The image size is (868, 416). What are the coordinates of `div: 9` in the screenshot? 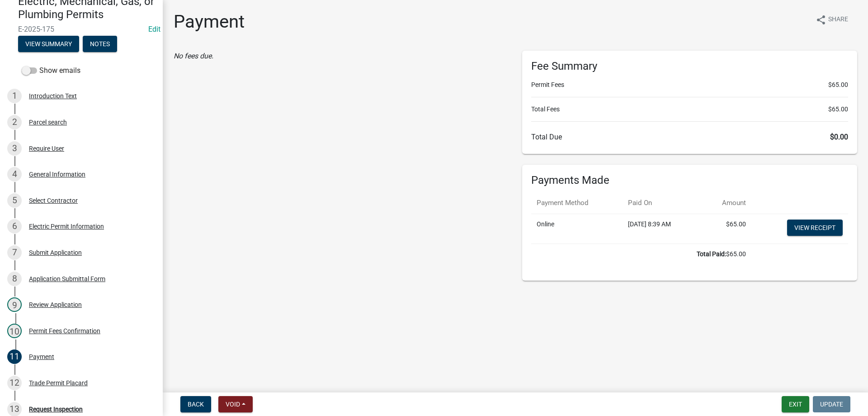 It's located at (15, 305).